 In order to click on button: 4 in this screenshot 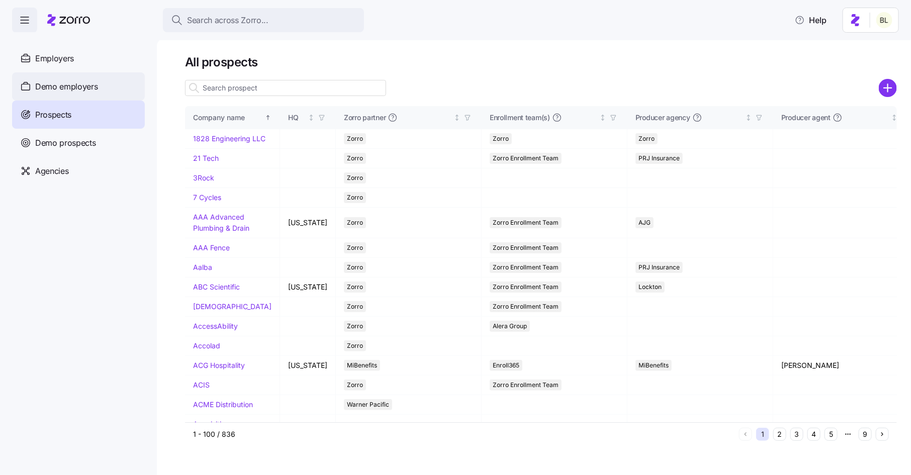, I will do `click(814, 434)`.